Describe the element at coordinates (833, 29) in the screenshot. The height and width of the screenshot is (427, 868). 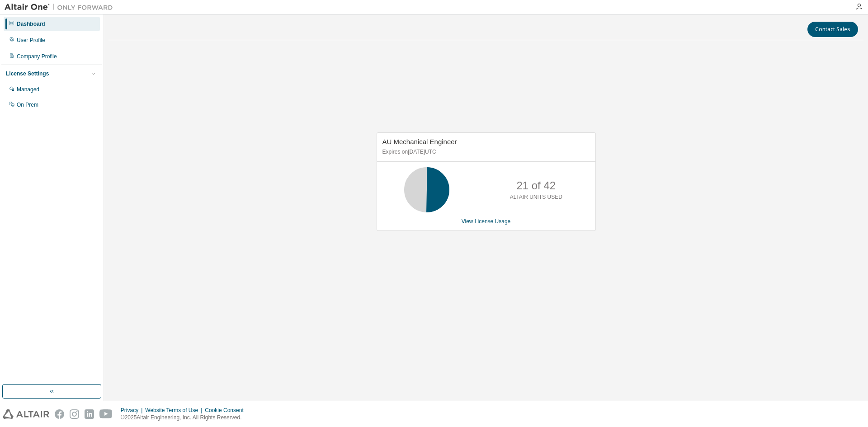
I see `button: Contact Sales` at that location.